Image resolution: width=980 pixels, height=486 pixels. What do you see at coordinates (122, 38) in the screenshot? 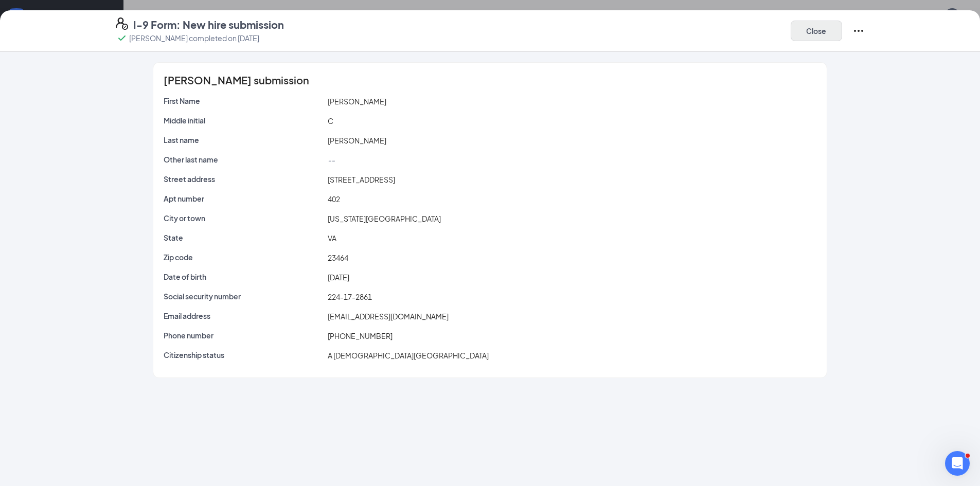
I see `svg: Checkmark` at bounding box center [122, 38].